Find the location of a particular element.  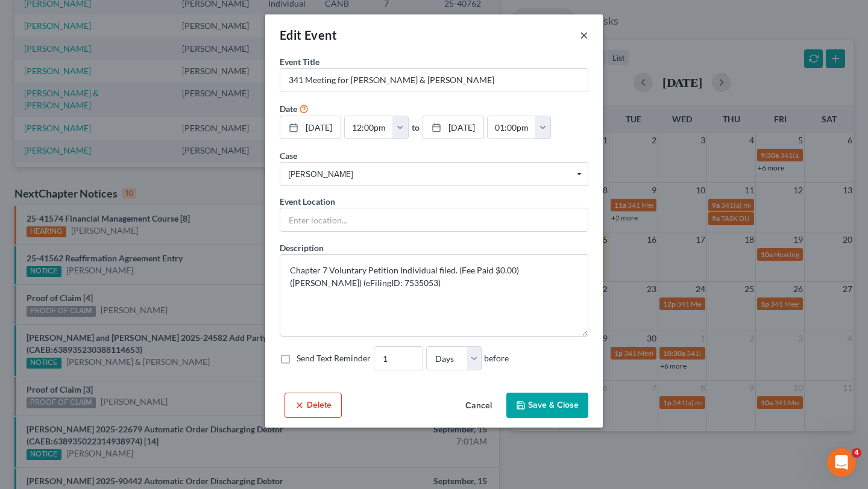

label: Description is located at coordinates (301, 248).